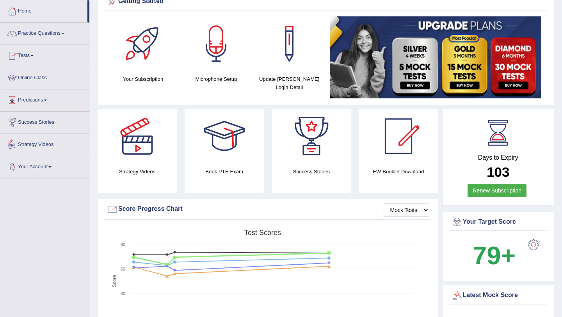 The image size is (562, 317). I want to click on h4: EW Booklet Download, so click(398, 171).